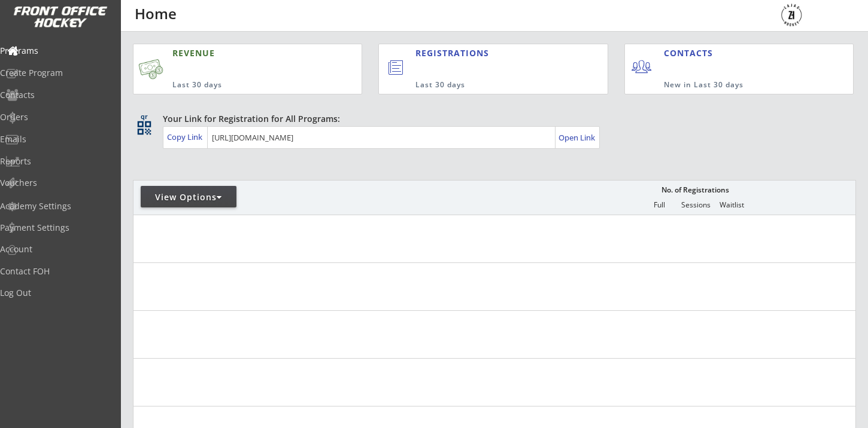  Describe the element at coordinates (696, 205) in the screenshot. I see `div: Sessions` at that location.